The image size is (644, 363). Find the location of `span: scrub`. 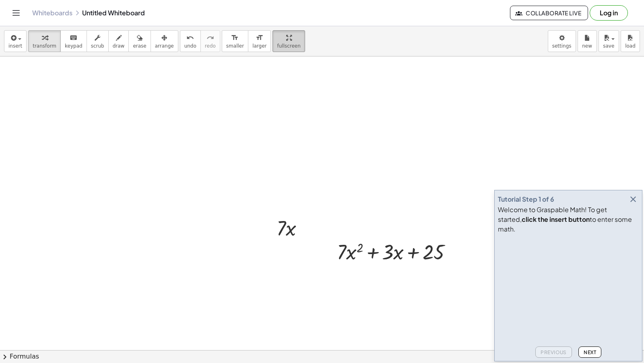

span: scrub is located at coordinates (98, 46).